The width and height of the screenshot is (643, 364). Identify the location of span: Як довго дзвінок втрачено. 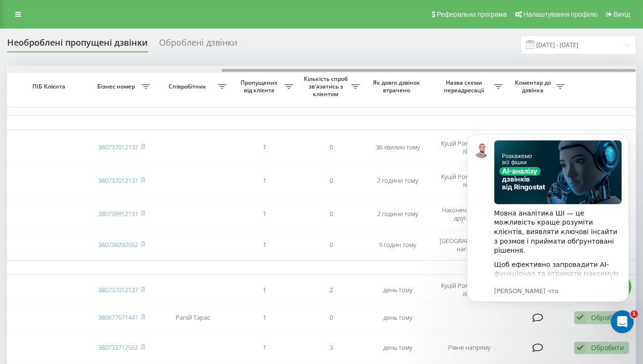
(398, 86).